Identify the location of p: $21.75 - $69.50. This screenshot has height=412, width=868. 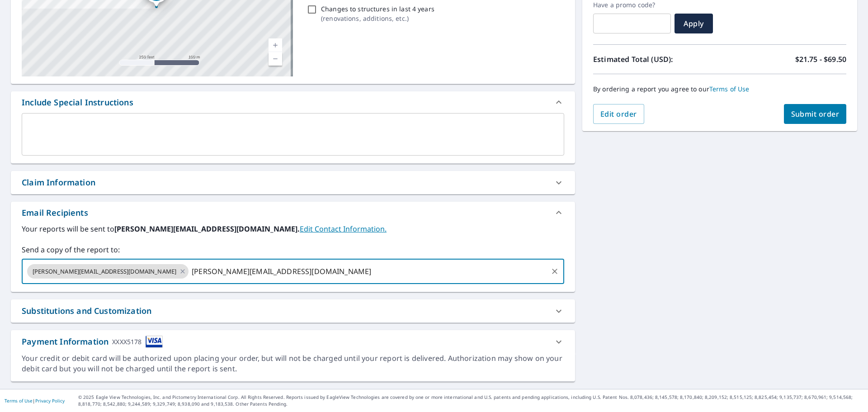
(821, 59).